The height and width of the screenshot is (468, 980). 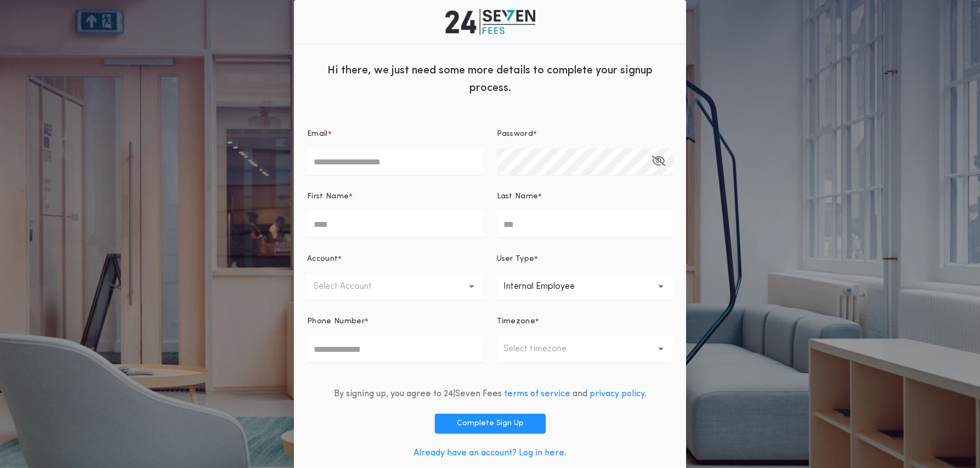 I want to click on p: Select Account, so click(x=351, y=287).